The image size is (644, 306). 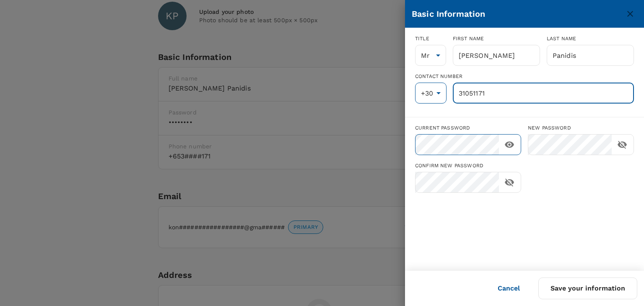 I want to click on div: Contact Number, so click(x=524, y=77).